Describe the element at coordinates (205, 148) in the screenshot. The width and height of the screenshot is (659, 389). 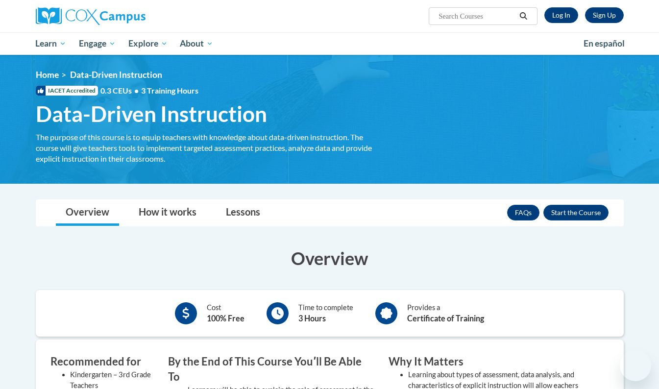
I see `div: The purpose of this course is to equip teachers with knowledge about data-driven instruction. The...` at that location.